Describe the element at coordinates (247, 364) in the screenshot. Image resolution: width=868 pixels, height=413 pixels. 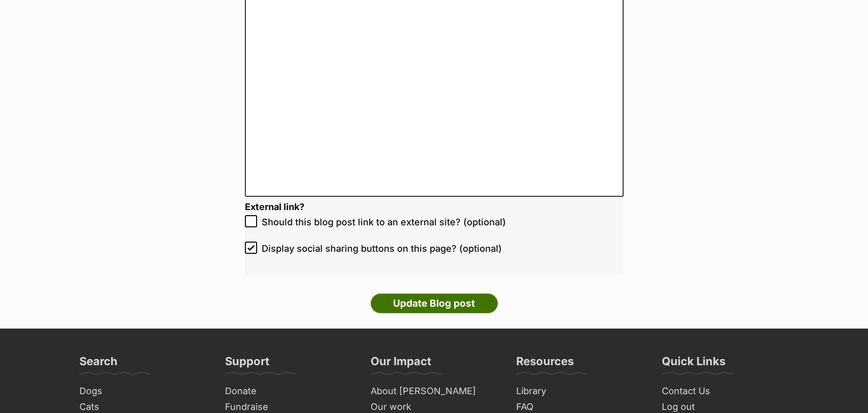
I see `h3: Support` at that location.